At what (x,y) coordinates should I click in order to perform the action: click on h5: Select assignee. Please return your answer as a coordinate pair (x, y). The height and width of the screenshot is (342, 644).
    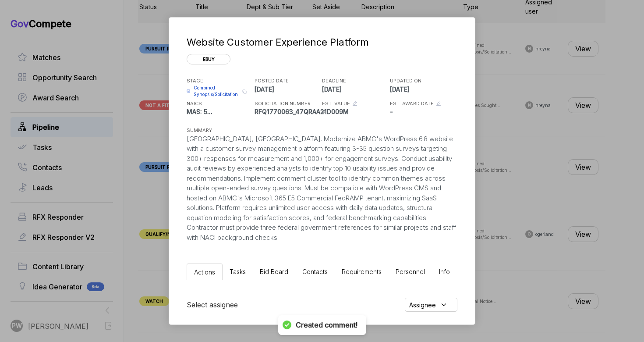
    Looking at the image, I should click on (212, 305).